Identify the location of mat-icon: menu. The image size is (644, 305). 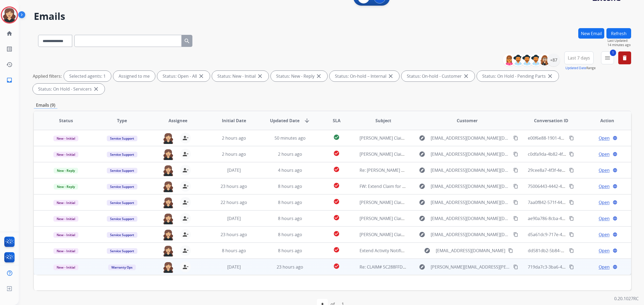
(608, 58).